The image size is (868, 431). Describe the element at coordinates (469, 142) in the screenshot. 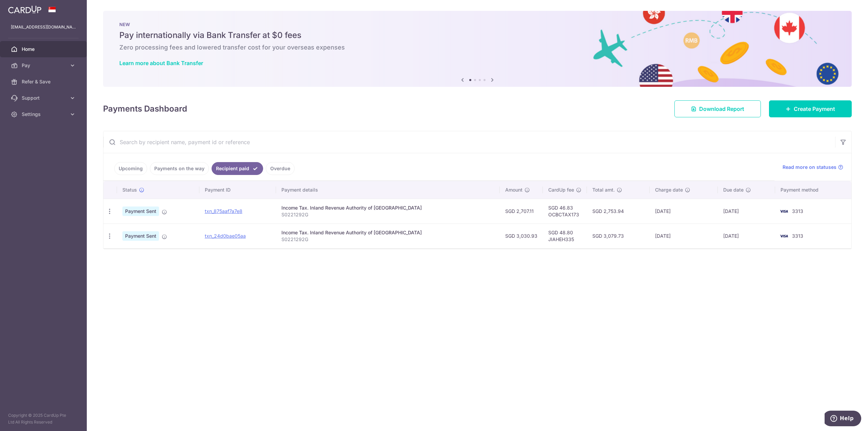

I see `input: Search by recipient name, payment id or reference` at that location.